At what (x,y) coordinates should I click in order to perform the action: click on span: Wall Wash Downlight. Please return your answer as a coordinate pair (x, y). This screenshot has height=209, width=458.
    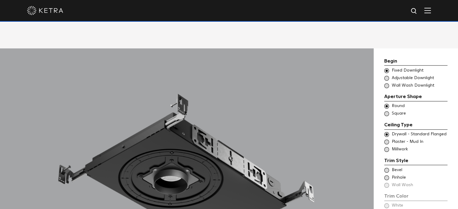
    Looking at the image, I should click on (419, 86).